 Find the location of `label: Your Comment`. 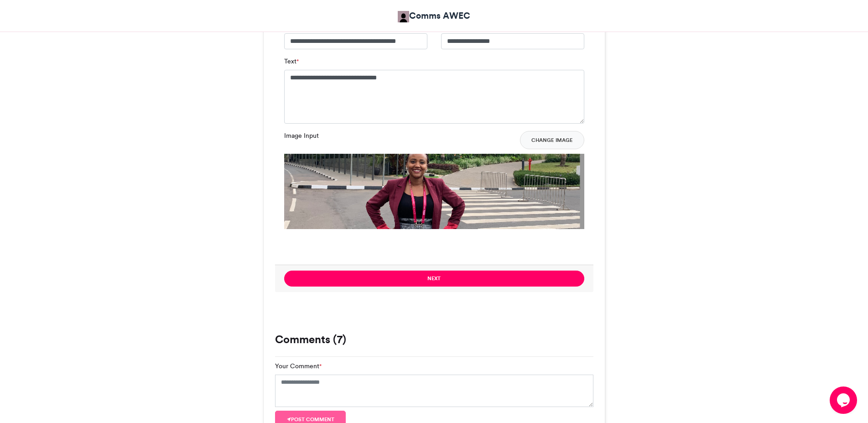

label: Your Comment is located at coordinates (299, 366).